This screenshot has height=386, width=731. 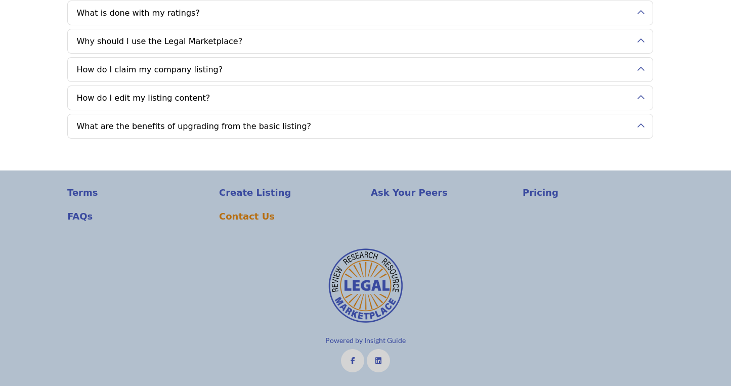 What do you see at coordinates (352, 69) in the screenshot?
I see `button: How do I claim my company listing?` at bounding box center [352, 69].